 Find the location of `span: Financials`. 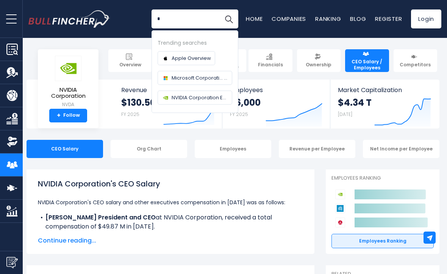

span: Financials is located at coordinates (271, 65).